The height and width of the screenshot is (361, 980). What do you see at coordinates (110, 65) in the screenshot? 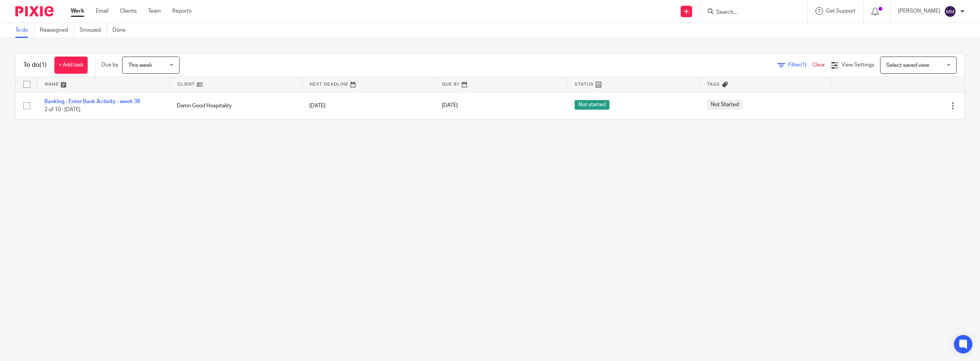
I see `p: Due by` at bounding box center [110, 65].